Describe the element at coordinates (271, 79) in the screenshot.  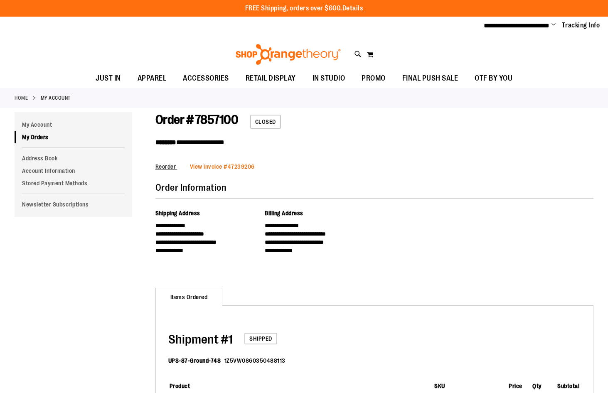
I see `a: RETAIL DISPLAY` at that location.